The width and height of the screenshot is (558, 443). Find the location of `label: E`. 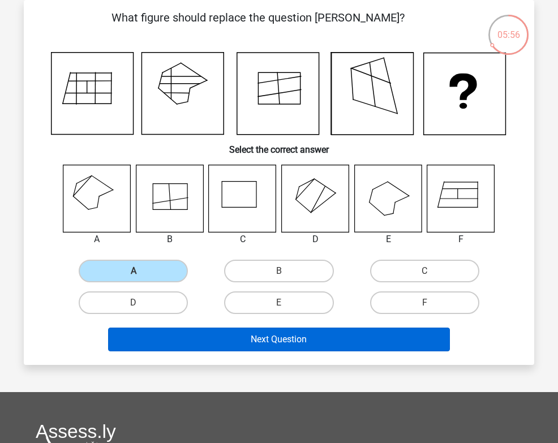

label: E is located at coordinates (279, 303).